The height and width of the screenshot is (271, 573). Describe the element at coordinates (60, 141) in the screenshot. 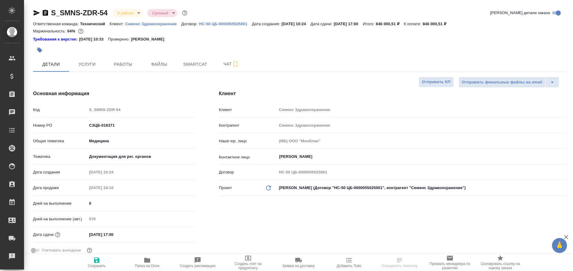

I see `p: Общая тематика` at that location.